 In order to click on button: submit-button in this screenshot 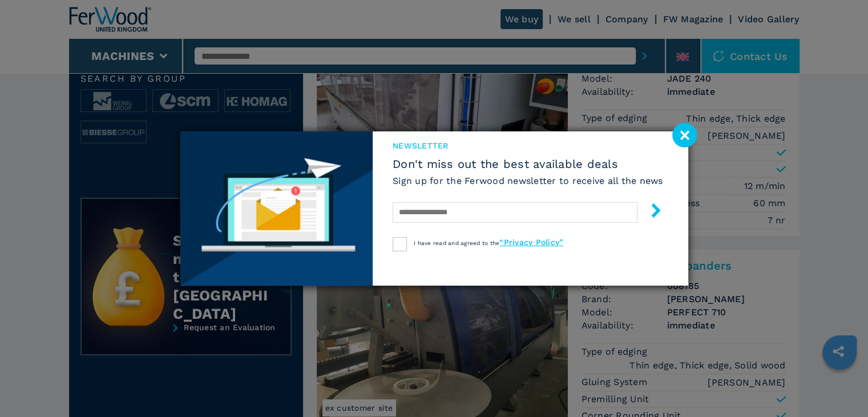, I will do `click(650, 212)`.